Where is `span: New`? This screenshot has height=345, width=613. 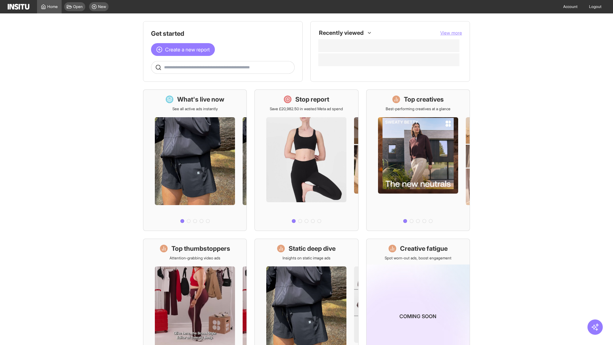
span: New is located at coordinates (102, 7).